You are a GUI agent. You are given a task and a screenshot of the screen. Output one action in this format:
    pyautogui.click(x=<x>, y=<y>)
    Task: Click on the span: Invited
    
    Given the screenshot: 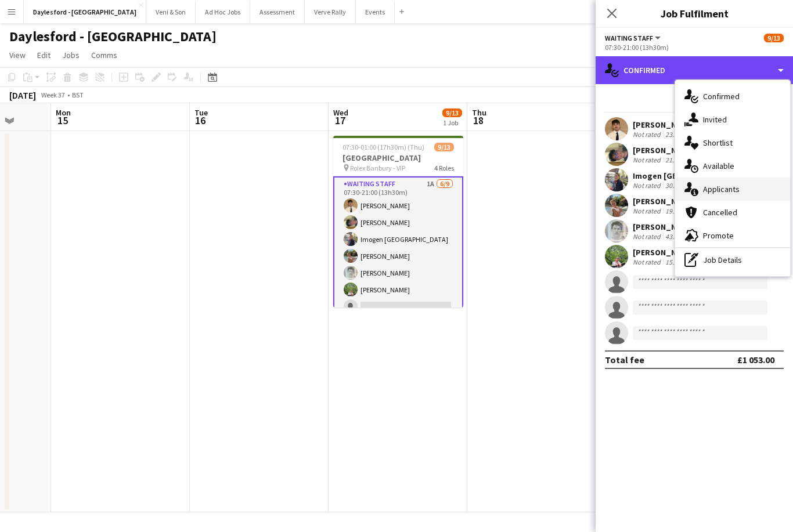 What is the action you would take?
    pyautogui.click(x=715, y=120)
    